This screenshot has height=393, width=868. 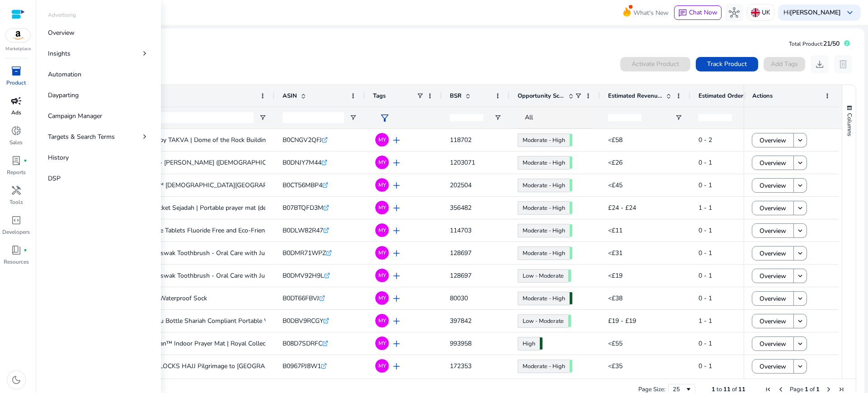 I want to click on span: Estimated Orders/Day, so click(x=726, y=96).